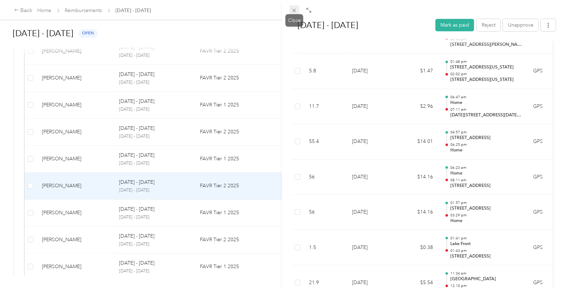 This screenshot has width=564, height=288. Describe the element at coordinates (417, 71) in the screenshot. I see `td: $1.47` at that location.